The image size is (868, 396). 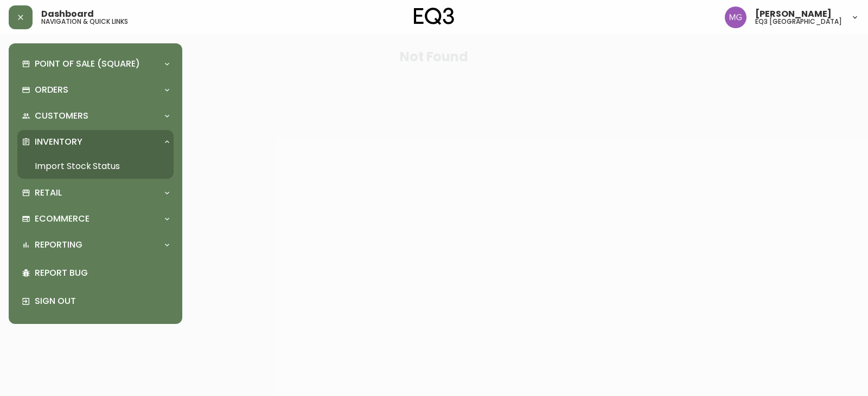 I want to click on div: Retail, so click(x=96, y=193).